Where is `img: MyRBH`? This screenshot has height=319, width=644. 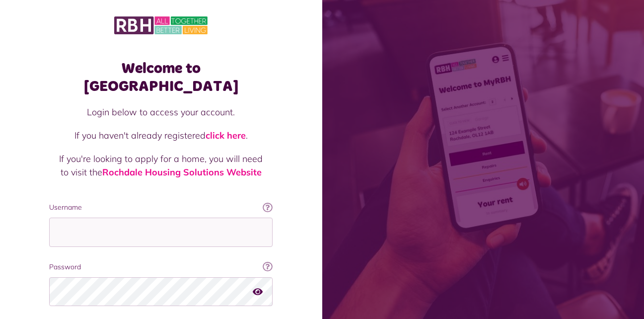
img: MyRBH is located at coordinates (161, 25).